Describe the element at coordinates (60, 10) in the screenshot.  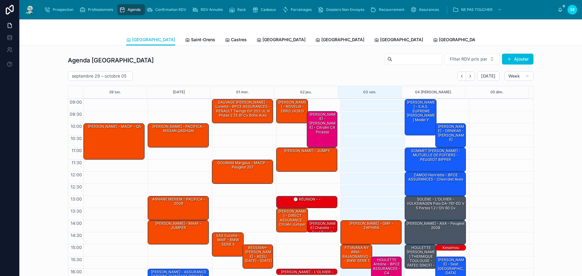
I see `a: Prospection` at that location.